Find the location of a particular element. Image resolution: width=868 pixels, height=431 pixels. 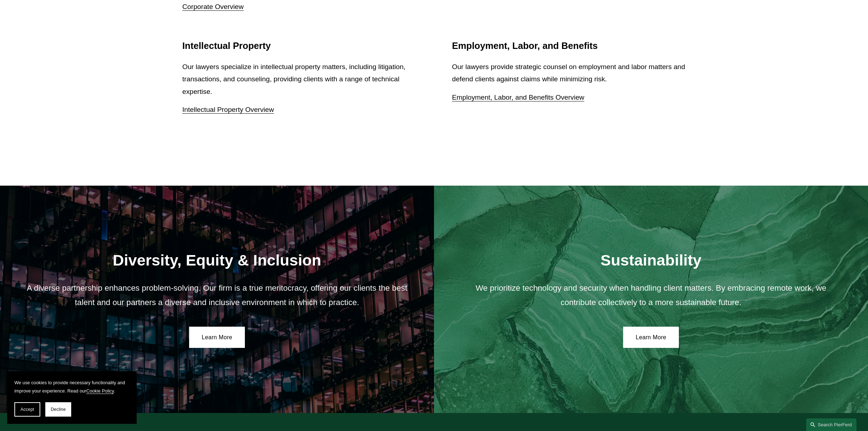

h2: Diversity, Equity & Inclusion is located at coordinates (217, 260).